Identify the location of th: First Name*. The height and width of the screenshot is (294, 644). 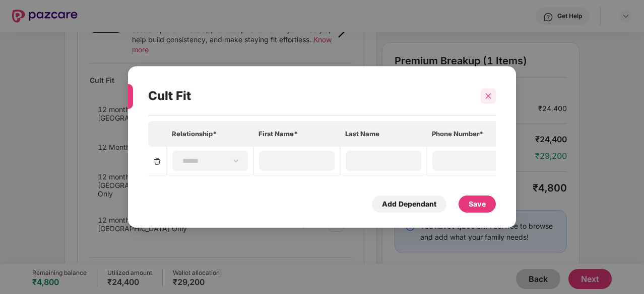
(297, 134).